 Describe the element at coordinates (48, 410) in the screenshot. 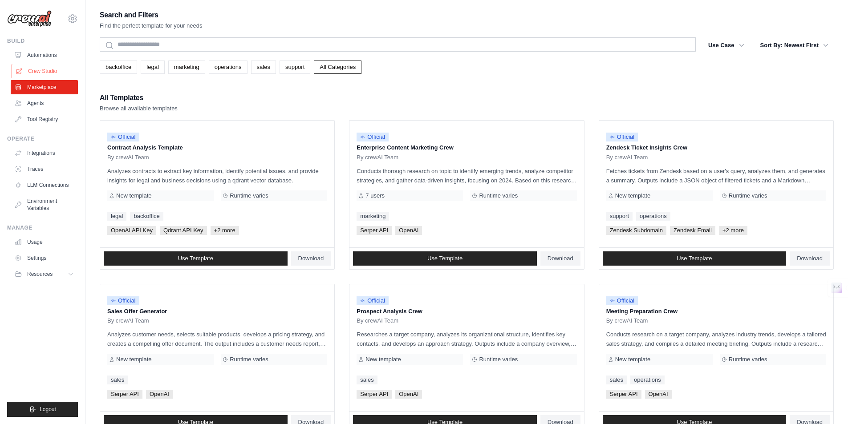

I see `span: Logout` at that location.